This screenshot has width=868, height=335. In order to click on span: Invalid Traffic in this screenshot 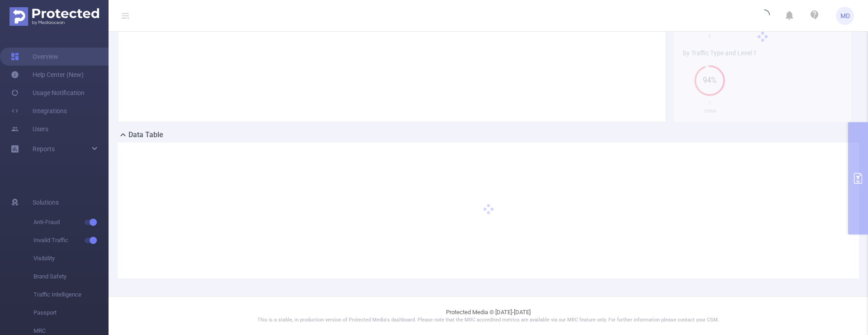, I will do `click(71, 241)`.